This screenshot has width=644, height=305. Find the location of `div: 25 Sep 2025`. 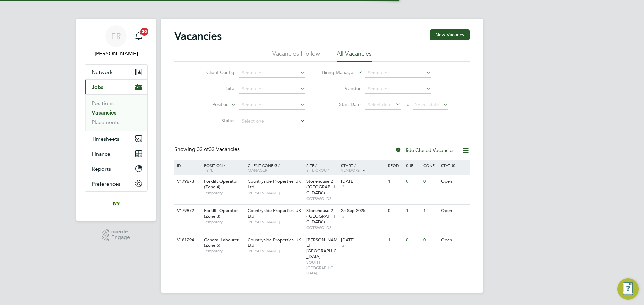

div: 25 Sep 2025 is located at coordinates (362, 211).